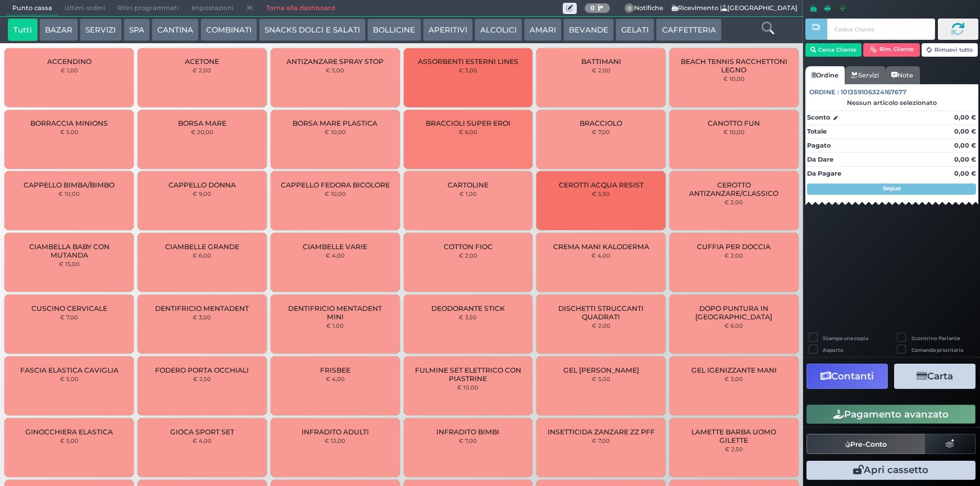 Image resolution: width=980 pixels, height=486 pixels. Describe the element at coordinates (635, 30) in the screenshot. I see `button: GELATI` at that location.